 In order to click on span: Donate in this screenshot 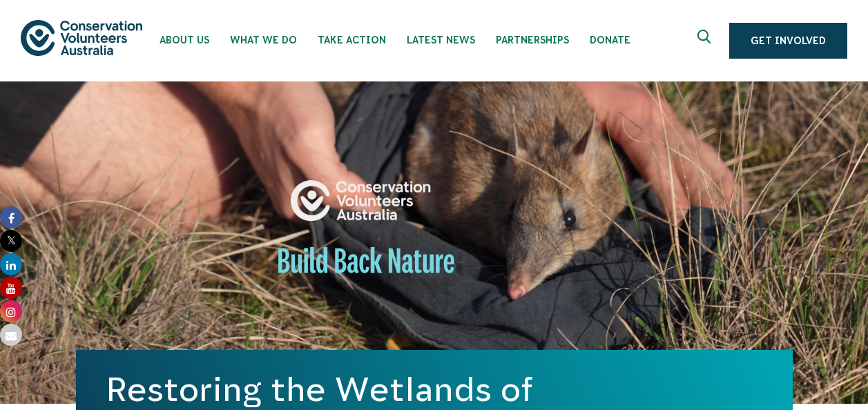, I will do `click(610, 40)`.